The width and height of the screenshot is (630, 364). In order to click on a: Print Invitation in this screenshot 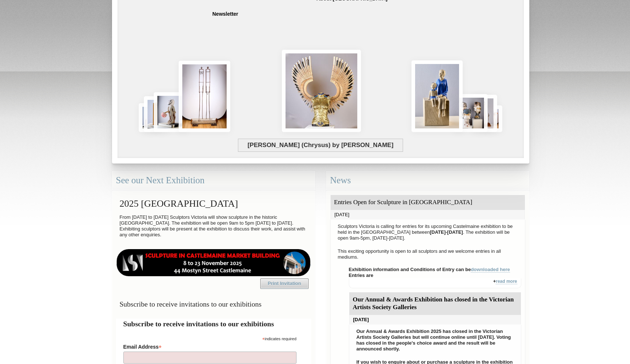, I will do `click(285, 283)`.